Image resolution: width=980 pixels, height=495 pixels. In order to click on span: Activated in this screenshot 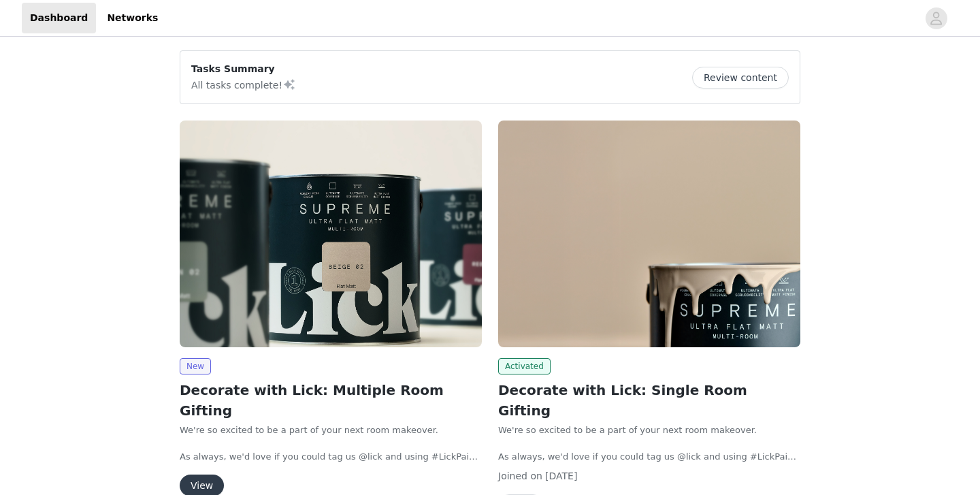, I will do `click(524, 366)`.